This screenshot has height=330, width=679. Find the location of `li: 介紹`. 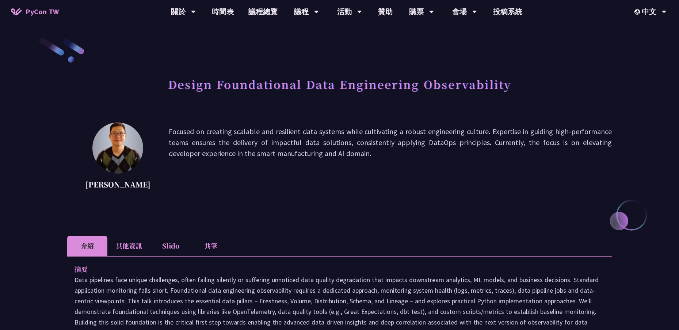

li: 介紹 is located at coordinates (87, 245).